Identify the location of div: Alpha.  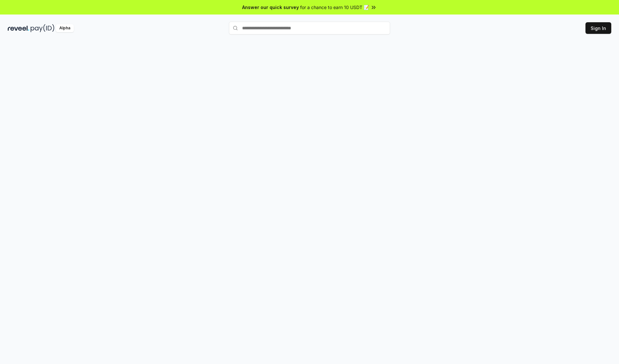
(65, 28).